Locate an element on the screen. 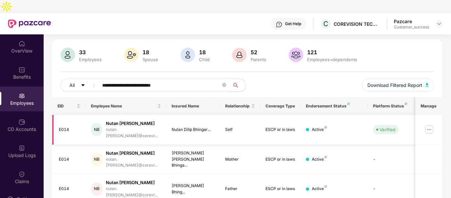  th: EID is located at coordinates (69, 106).